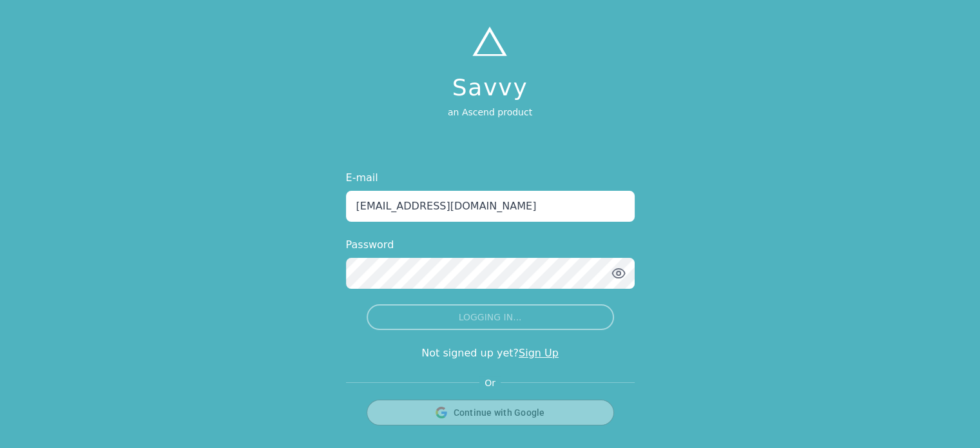 The height and width of the screenshot is (448, 980). I want to click on p: an Ascend product, so click(490, 112).